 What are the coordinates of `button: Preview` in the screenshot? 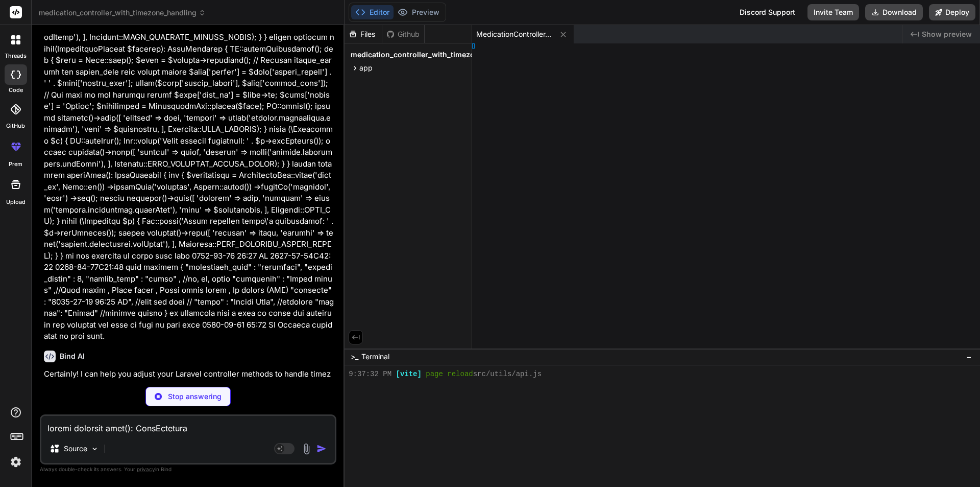 It's located at (419, 13).